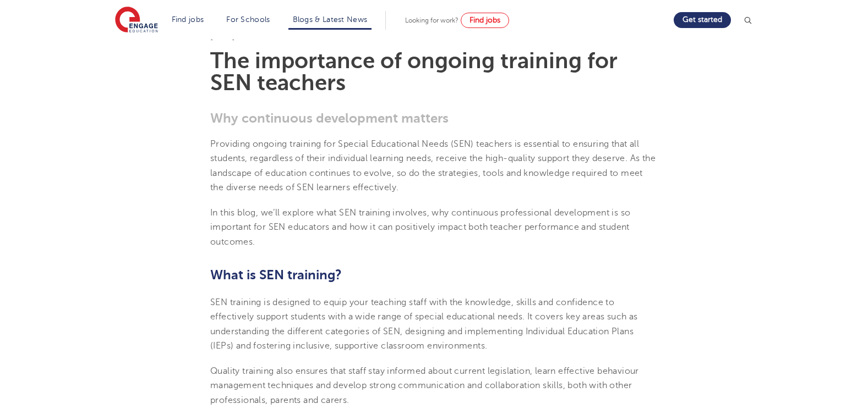 The height and width of the screenshot is (409, 868). What do you see at coordinates (434, 72) in the screenshot?
I see `h1: The importance of ongoing training for SEN teachers` at bounding box center [434, 72].